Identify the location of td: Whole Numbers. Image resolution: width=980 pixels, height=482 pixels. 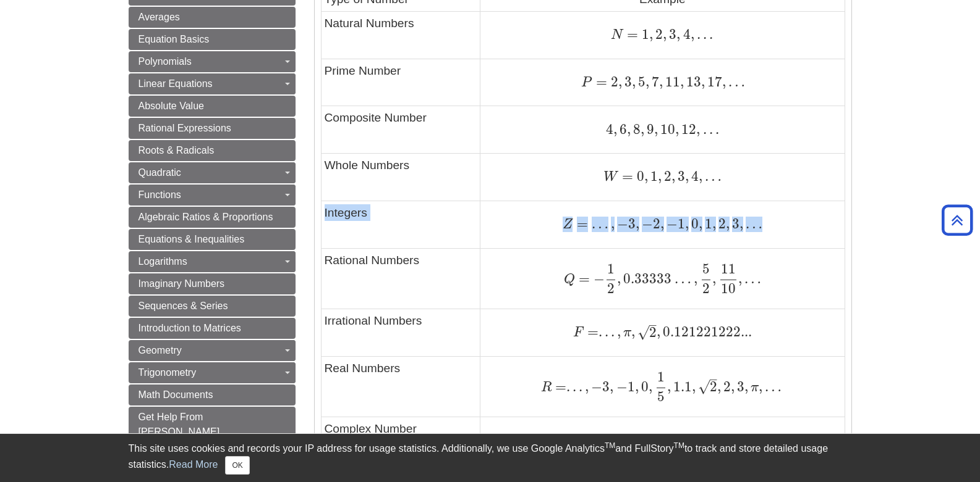
(401, 177).